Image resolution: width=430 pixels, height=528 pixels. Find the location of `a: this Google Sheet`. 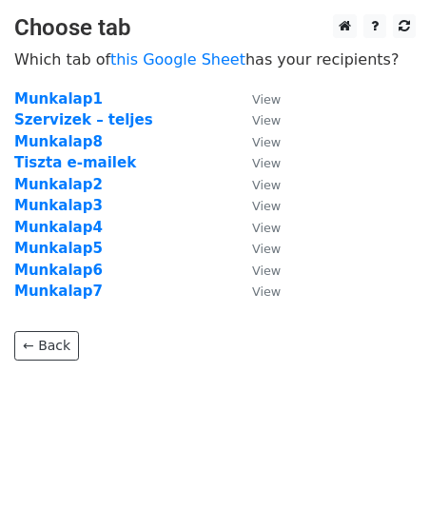

a: this Google Sheet is located at coordinates (178, 59).